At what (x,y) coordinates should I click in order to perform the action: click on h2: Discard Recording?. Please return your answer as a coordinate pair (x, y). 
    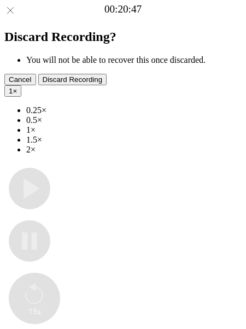
    Looking at the image, I should click on (123, 37).